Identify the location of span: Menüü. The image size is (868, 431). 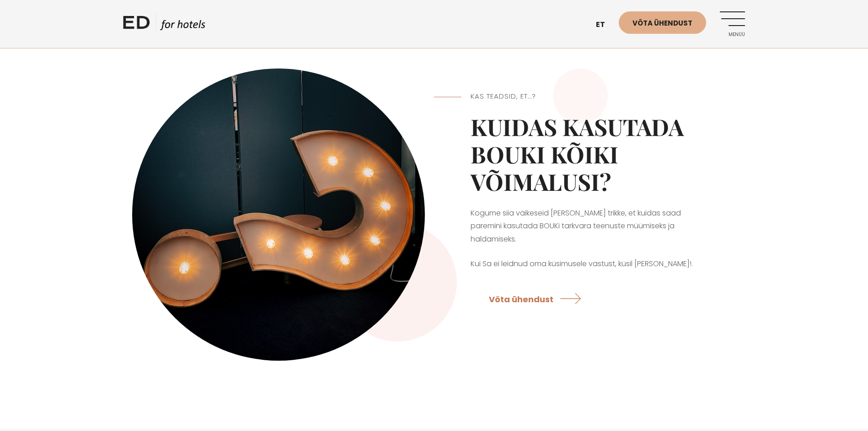
(732, 34).